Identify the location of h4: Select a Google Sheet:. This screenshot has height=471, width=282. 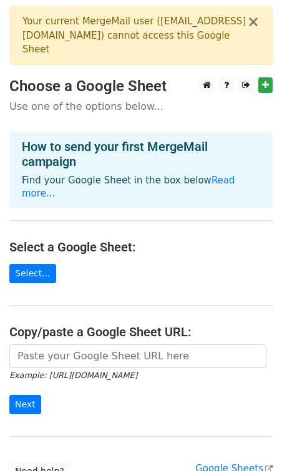
(141, 247).